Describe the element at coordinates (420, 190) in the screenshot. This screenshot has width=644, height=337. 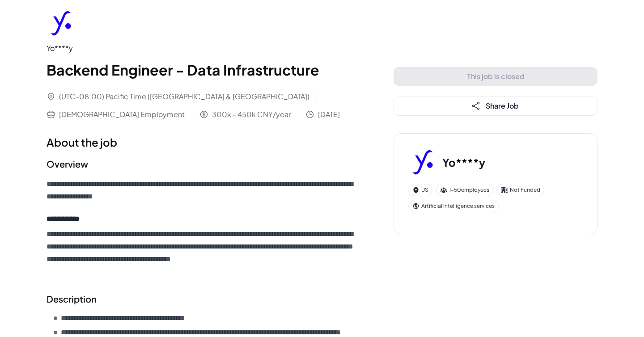
I see `div: US` at that location.